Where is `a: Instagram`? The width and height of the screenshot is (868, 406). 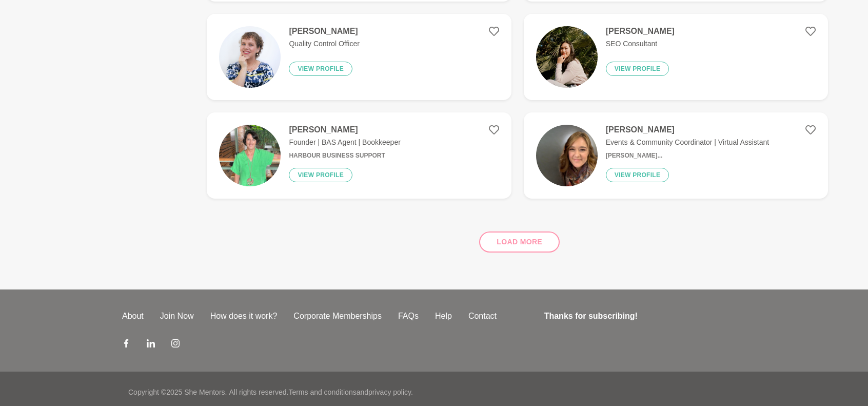
a: Instagram is located at coordinates (175, 345).